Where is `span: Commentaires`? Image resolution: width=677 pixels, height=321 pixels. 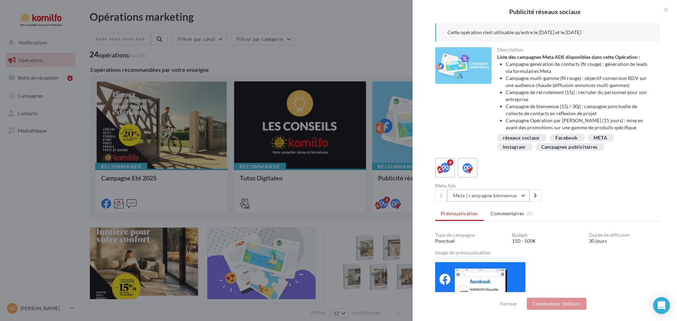 span: Commentaires is located at coordinates (508, 214).